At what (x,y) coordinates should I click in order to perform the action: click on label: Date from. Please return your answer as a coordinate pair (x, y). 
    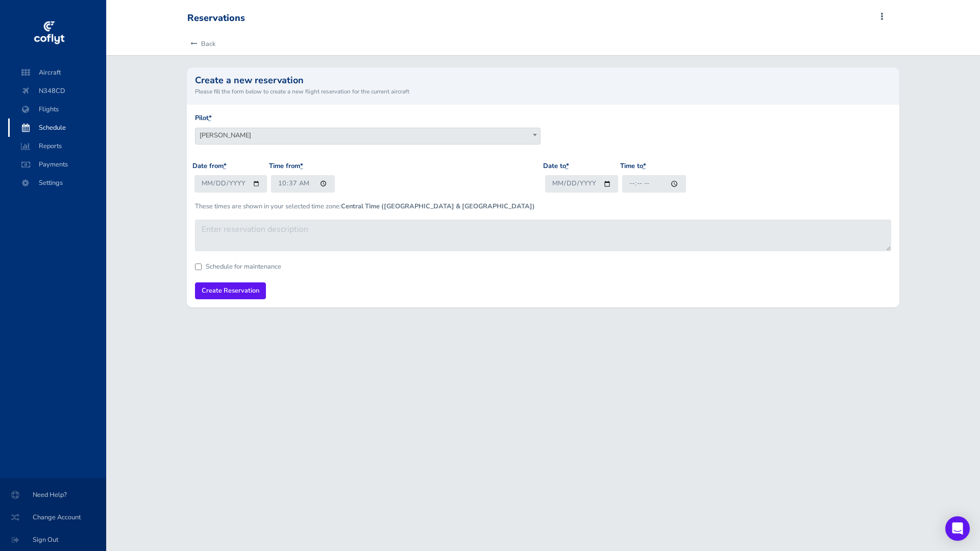
    Looking at the image, I should click on (209, 166).